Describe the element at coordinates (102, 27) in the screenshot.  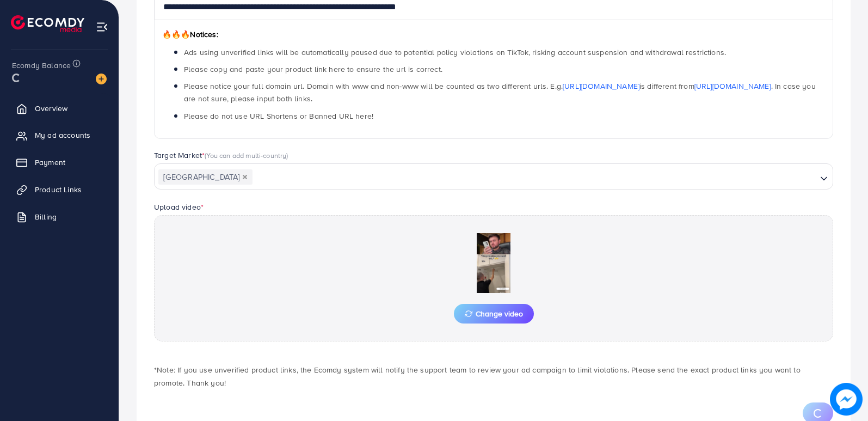
I see `img: menu` at that location.